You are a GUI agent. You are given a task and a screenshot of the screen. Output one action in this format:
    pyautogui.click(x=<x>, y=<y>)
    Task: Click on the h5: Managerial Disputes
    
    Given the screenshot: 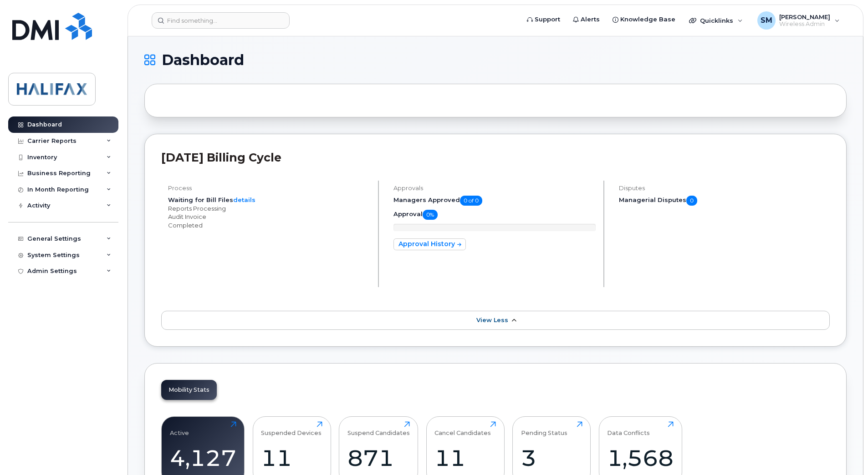 What is the action you would take?
    pyautogui.click(x=724, y=200)
    